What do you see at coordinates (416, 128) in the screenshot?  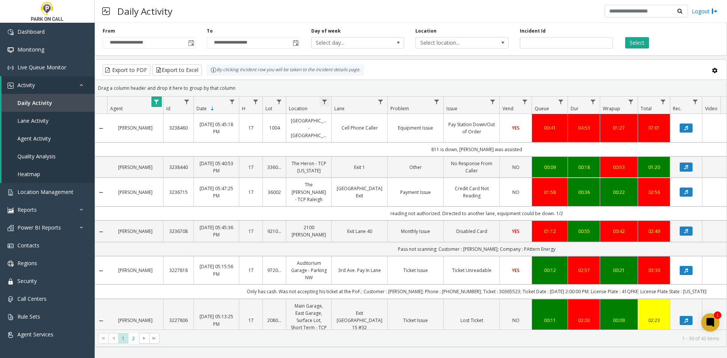 I see `a: Equipment Issue` at bounding box center [416, 128].